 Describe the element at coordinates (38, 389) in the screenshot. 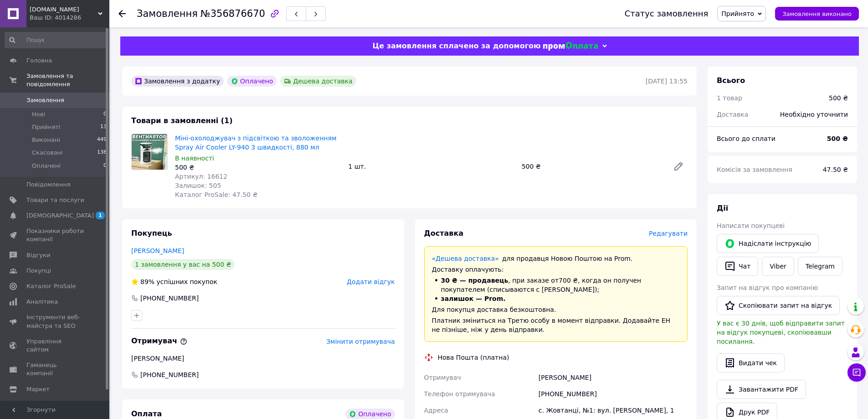

I see `span: Маркет` at that location.